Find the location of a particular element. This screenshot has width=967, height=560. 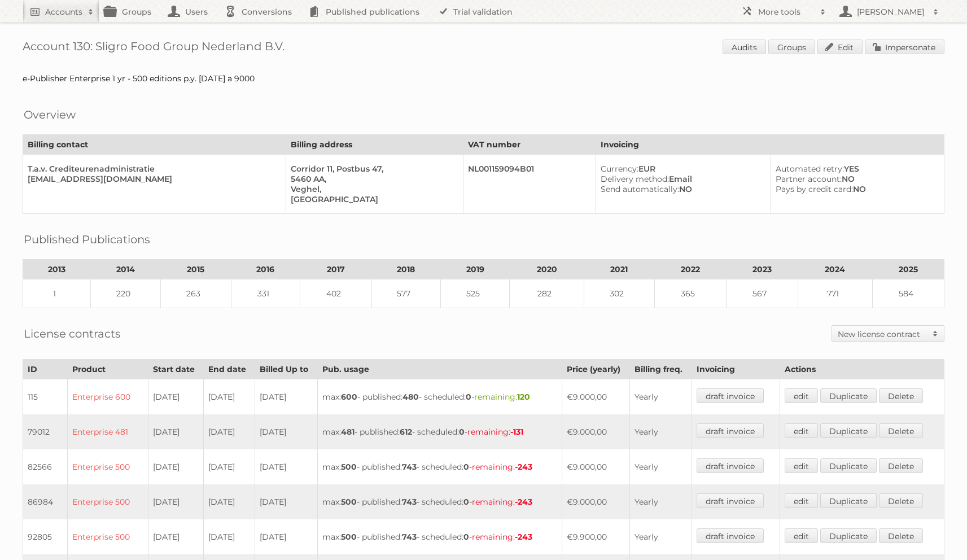

td: 331 is located at coordinates (265, 294).